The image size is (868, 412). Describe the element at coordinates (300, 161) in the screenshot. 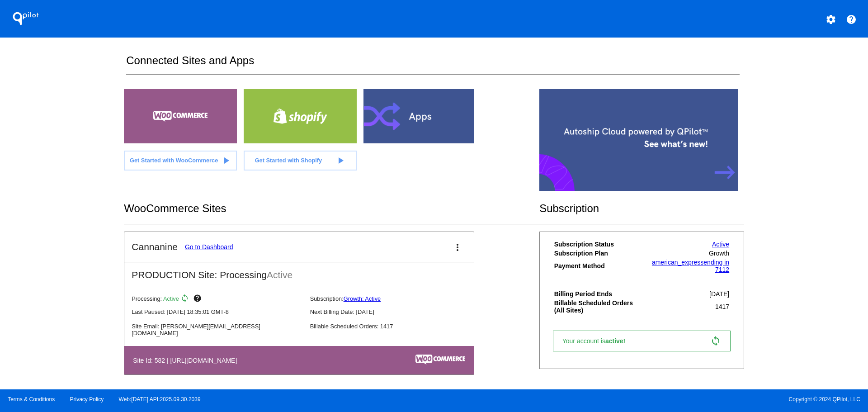

I see `a: Get Started with Shopify` at that location.